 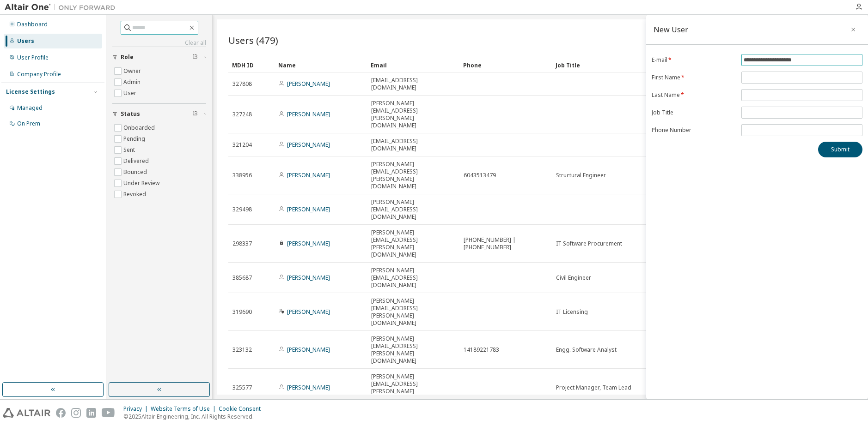 What do you see at coordinates (27, 413) in the screenshot?
I see `img: altair_logo.svg` at bounding box center [27, 413].